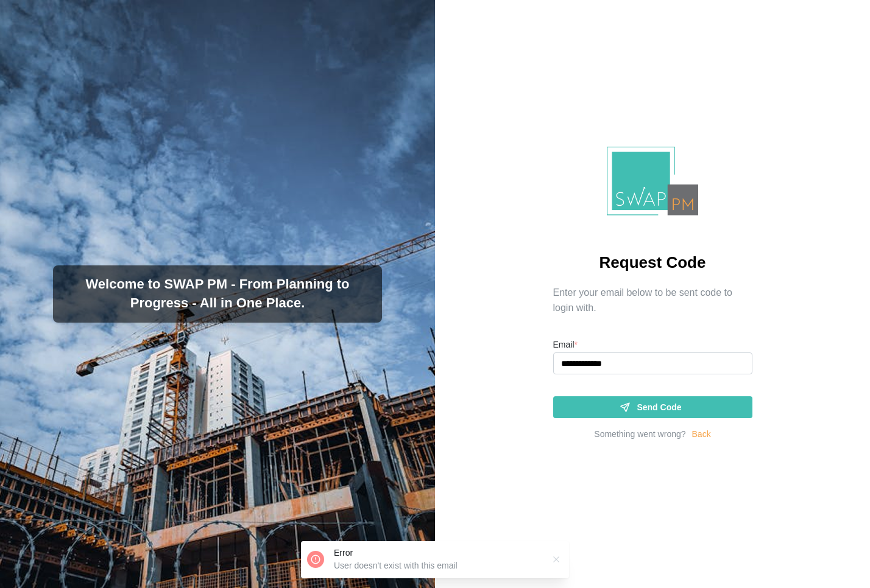 This screenshot has width=870, height=588. What do you see at coordinates (439, 553) in the screenshot?
I see `div: Error` at bounding box center [439, 553].